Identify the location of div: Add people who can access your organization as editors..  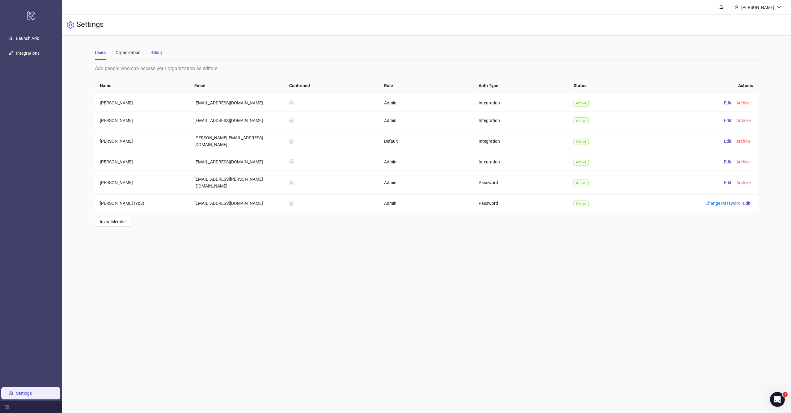
(426, 68).